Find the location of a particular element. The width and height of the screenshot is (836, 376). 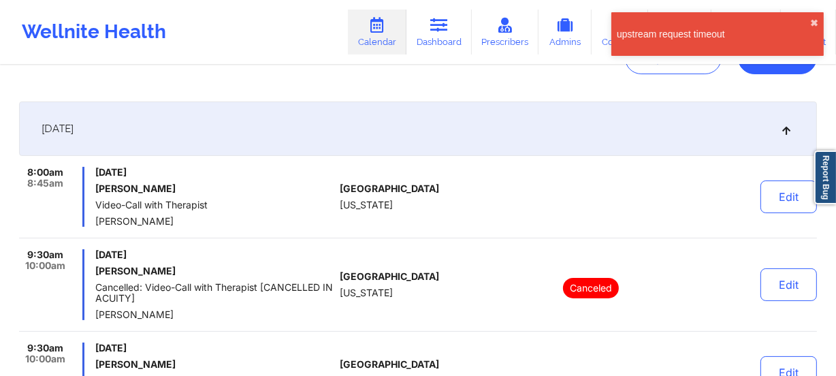

p: Canceled is located at coordinates (591, 288).